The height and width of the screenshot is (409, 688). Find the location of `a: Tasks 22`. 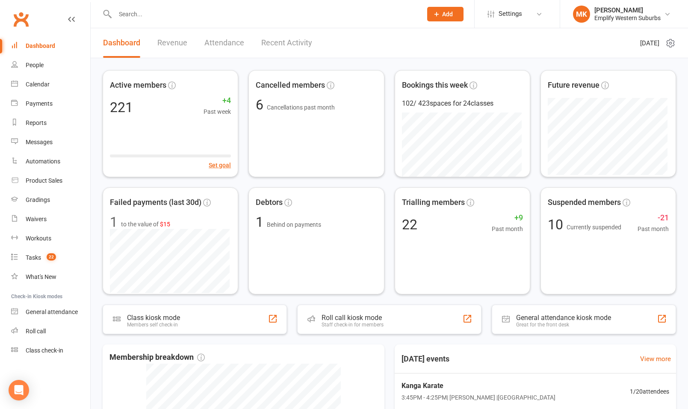

a: Tasks 22 is located at coordinates (50, 257).